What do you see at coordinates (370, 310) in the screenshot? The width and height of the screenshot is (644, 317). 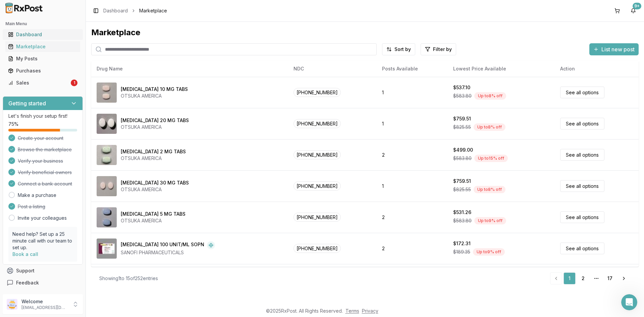 I see `a: Privacy` at bounding box center [370, 310].